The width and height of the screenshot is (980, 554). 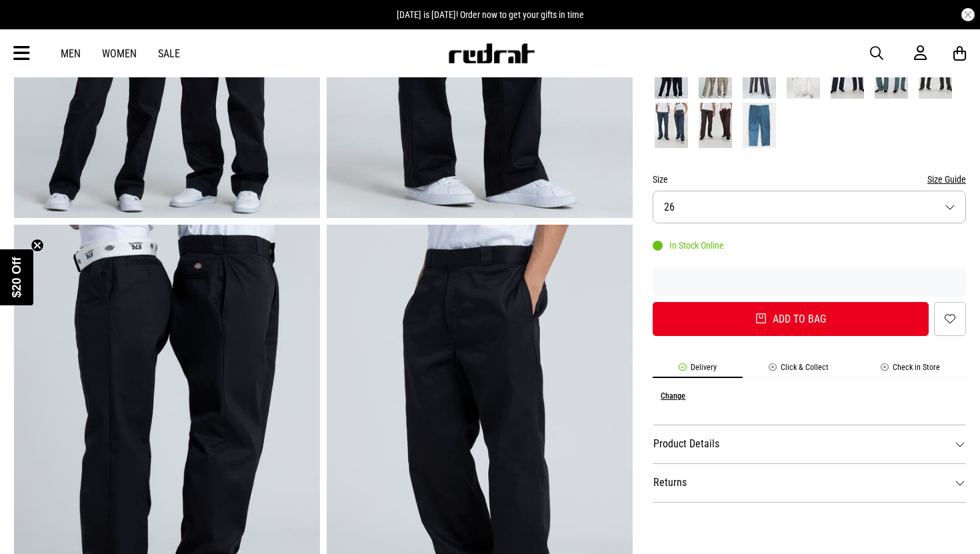 What do you see at coordinates (671, 126) in the screenshot?
I see `img: Airforce Blue` at bounding box center [671, 126].